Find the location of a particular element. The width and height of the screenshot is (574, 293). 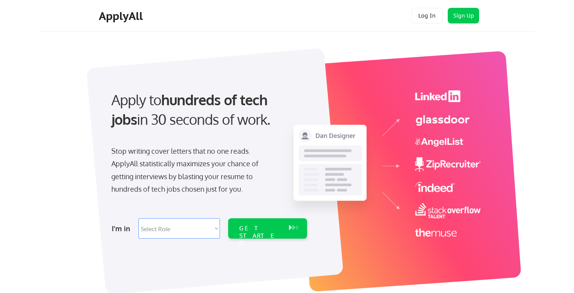

div: Apply to in 30 seconds of work. is located at coordinates (207, 110).